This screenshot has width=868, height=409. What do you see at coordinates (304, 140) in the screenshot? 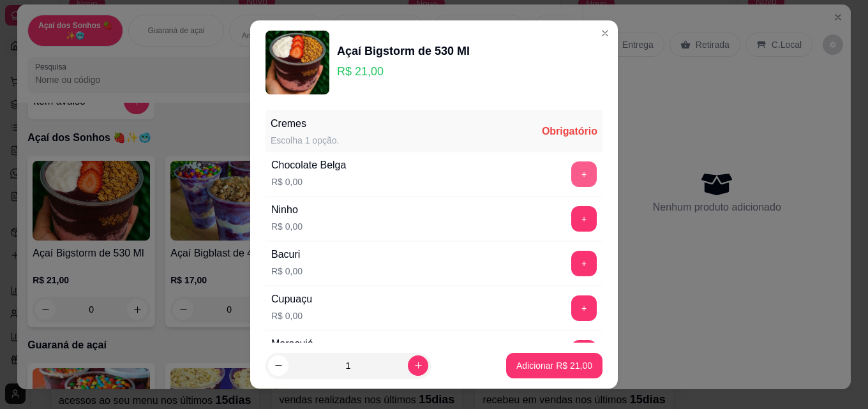
I see `div: Escolha 1 opção.` at bounding box center [304, 140].